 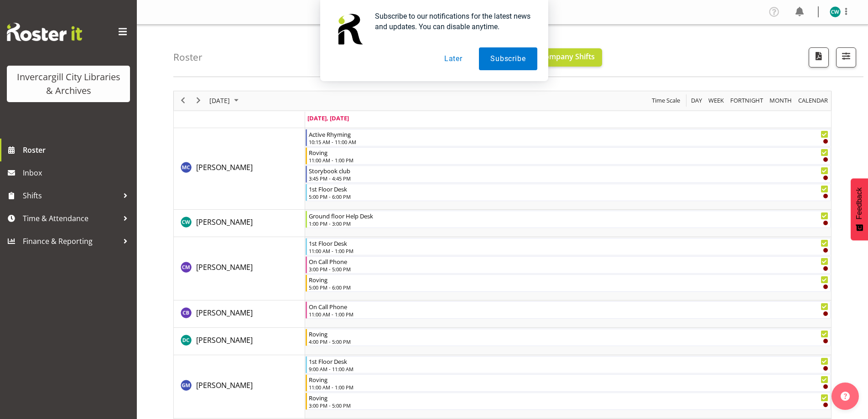 What do you see at coordinates (507, 59) in the screenshot?
I see `button: Subscribe` at bounding box center [507, 59].